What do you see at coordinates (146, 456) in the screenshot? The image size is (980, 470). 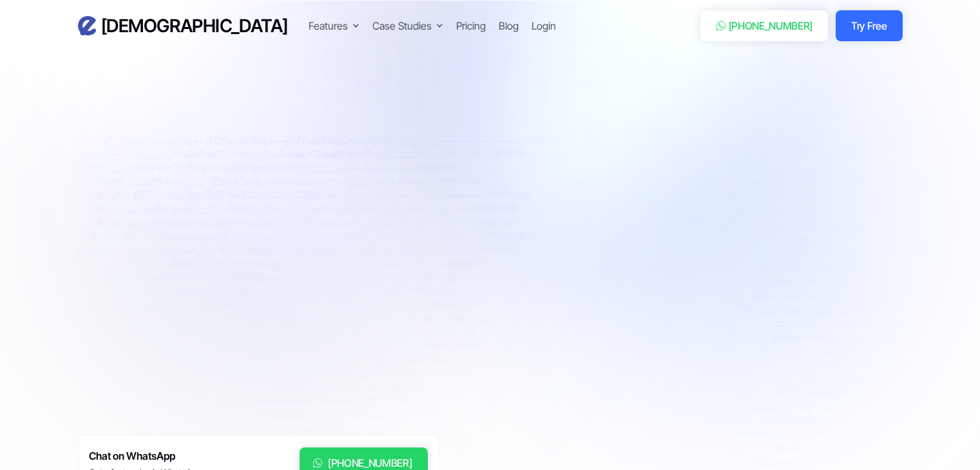 I see `h6: Chat on WhatsApp` at bounding box center [146, 456].